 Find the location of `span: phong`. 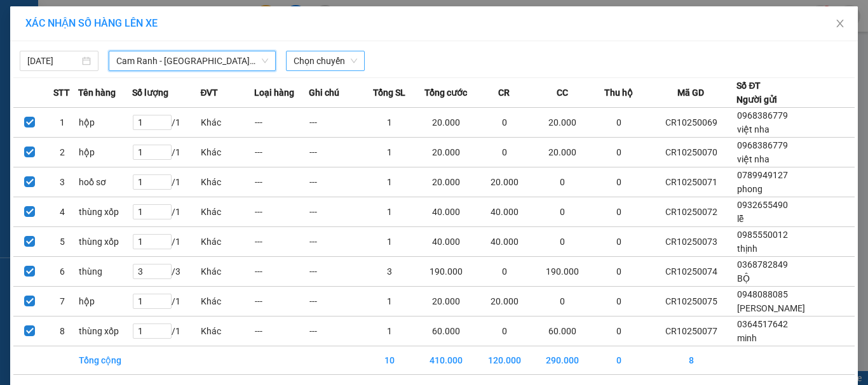

span: phong is located at coordinates (750, 189).